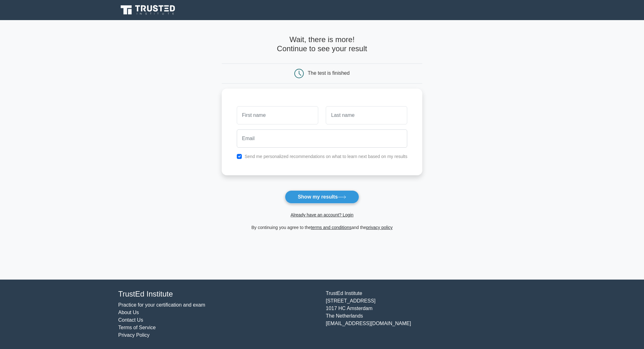  I want to click on label: Send me personalized recommendations on what to learn next based on my results, so click(326, 157).